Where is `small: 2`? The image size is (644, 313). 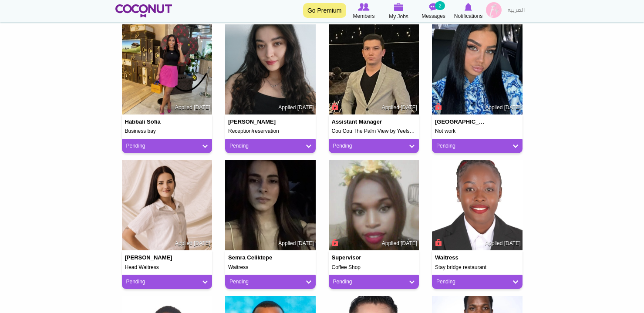 small: 2 is located at coordinates (440, 6).